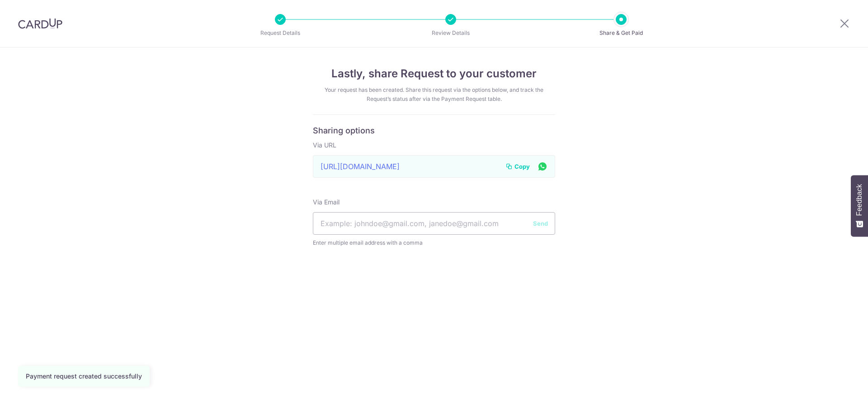 The image size is (868, 412). I want to click on label: Via URL, so click(325, 145).